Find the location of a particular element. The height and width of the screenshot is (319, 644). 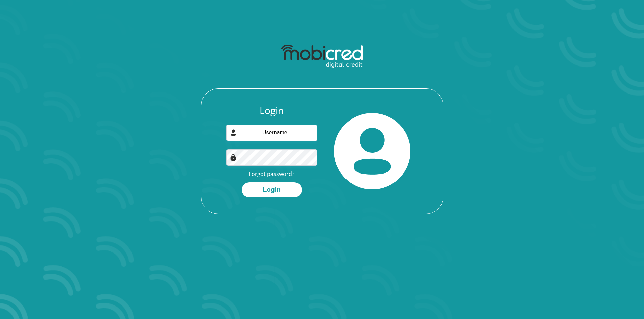

h3: Login is located at coordinates (272, 111).